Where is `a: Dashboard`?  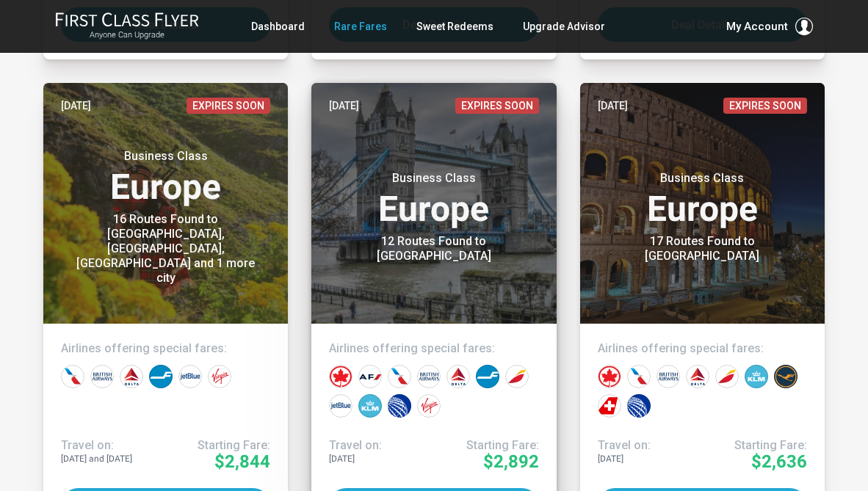 a: Dashboard is located at coordinates (278, 27).